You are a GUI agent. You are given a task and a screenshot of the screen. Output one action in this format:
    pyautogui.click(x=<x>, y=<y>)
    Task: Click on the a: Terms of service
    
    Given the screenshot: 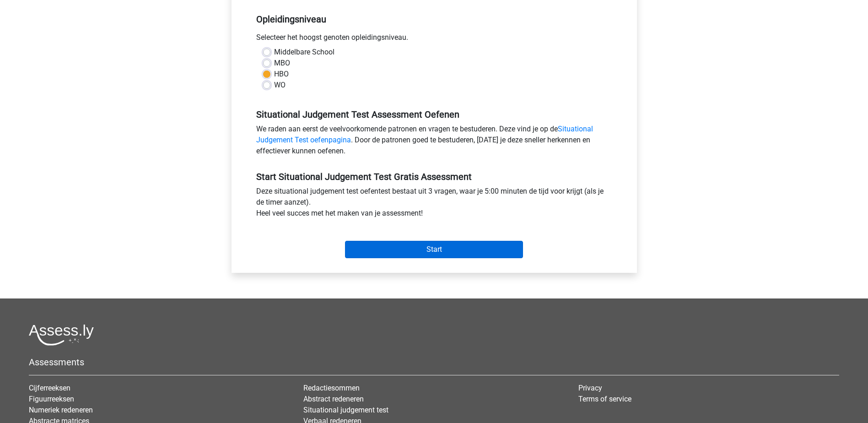 What is the action you would take?
    pyautogui.click(x=604, y=399)
    